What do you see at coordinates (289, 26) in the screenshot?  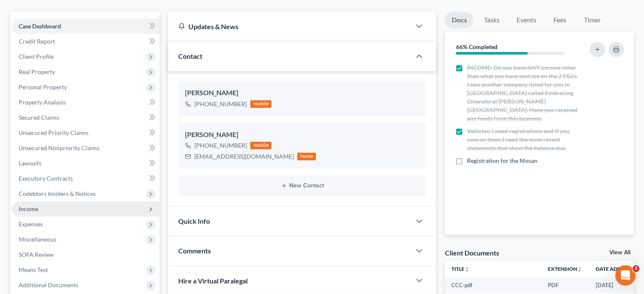 I see `div: Updates & News` at bounding box center [289, 26].